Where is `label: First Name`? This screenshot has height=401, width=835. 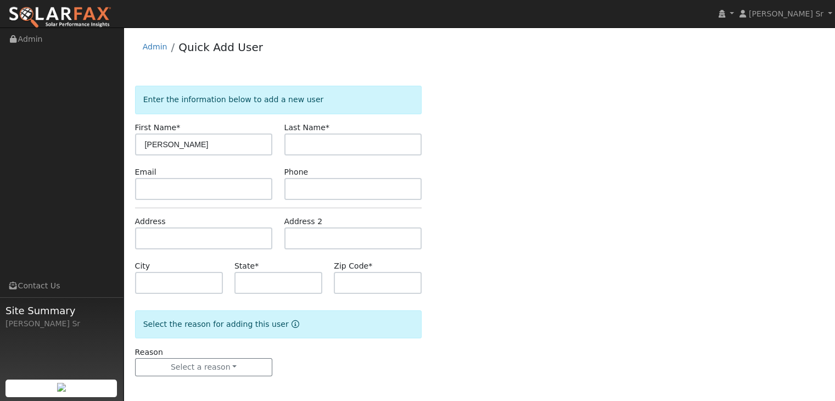
label: First Name is located at coordinates (158, 127).